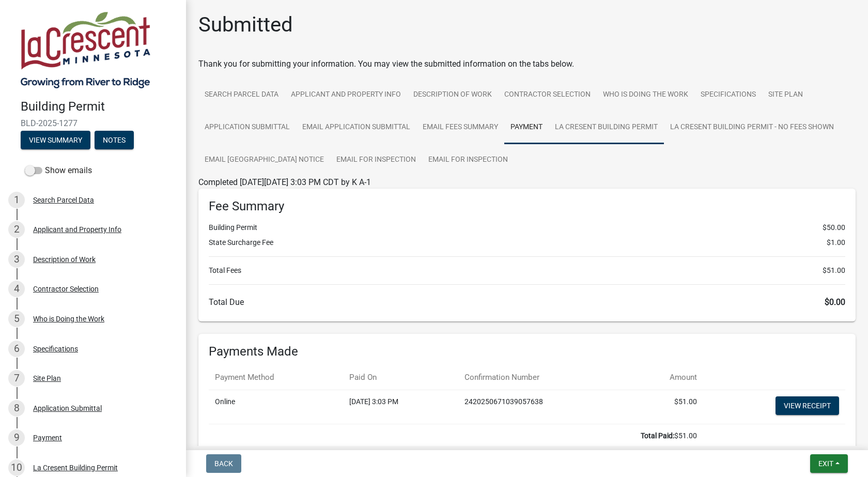  I want to click on button: Back, so click(224, 464).